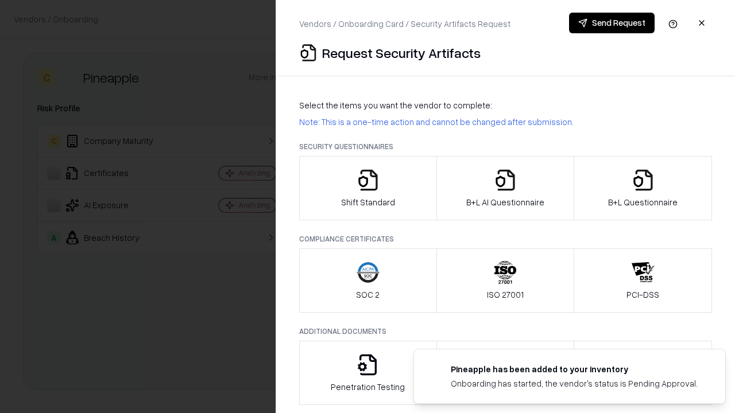 The image size is (735, 413). Describe the element at coordinates (505, 294) in the screenshot. I see `p: ISO 27001` at that location.